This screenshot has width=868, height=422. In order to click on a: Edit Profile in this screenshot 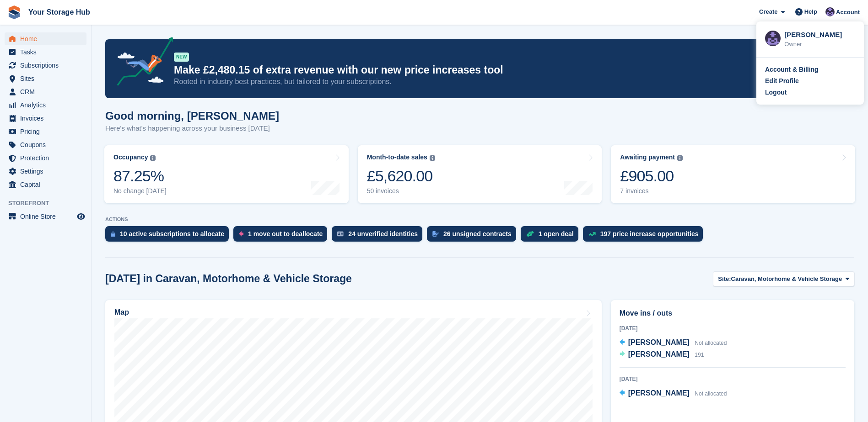, I will do `click(809, 81)`.